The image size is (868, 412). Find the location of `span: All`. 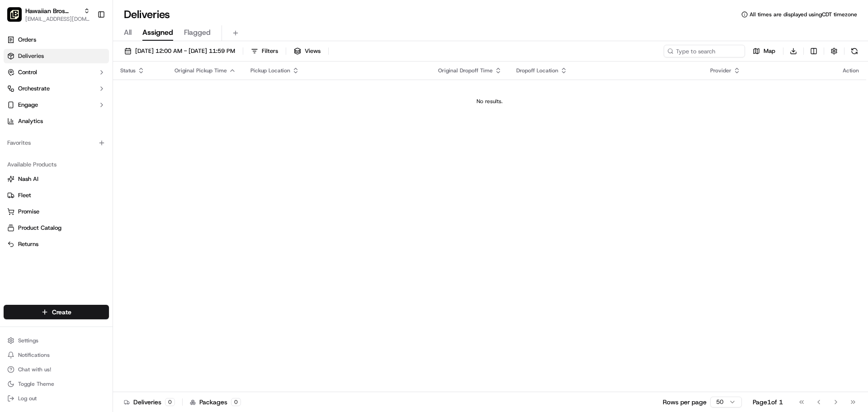

span: All is located at coordinates (127, 33).